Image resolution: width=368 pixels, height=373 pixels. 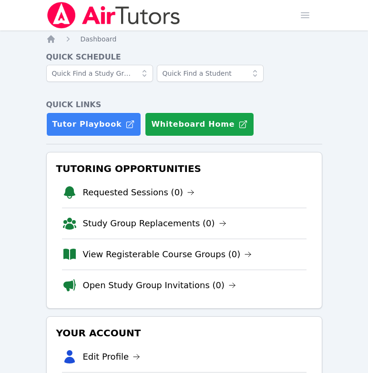 What do you see at coordinates (184, 105) in the screenshot?
I see `h4: Quick Links` at bounding box center [184, 105].